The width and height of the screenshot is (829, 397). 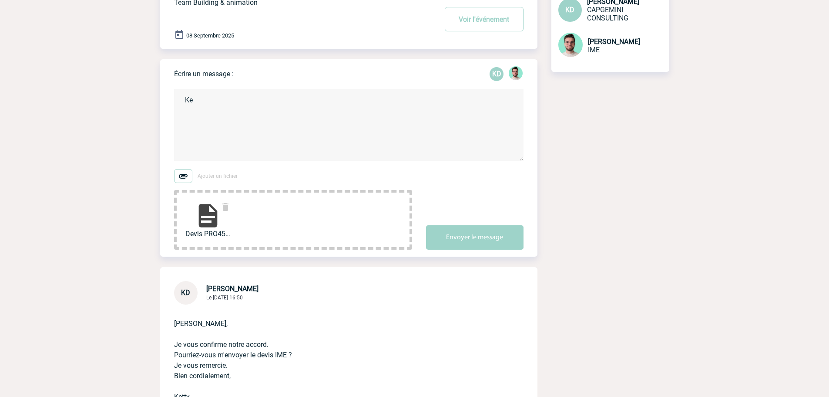 I want to click on span: 08 Septembre 2025, so click(x=210, y=35).